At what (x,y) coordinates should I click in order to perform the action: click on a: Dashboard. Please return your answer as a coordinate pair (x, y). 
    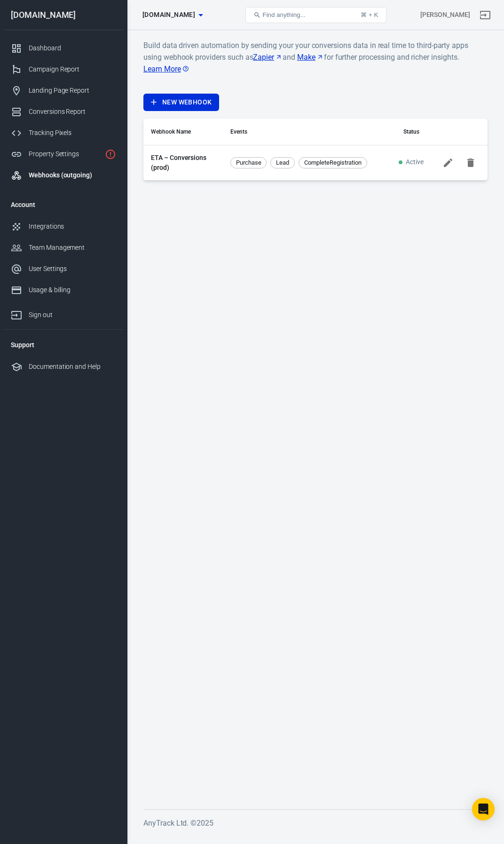
    Looking at the image, I should click on (63, 48).